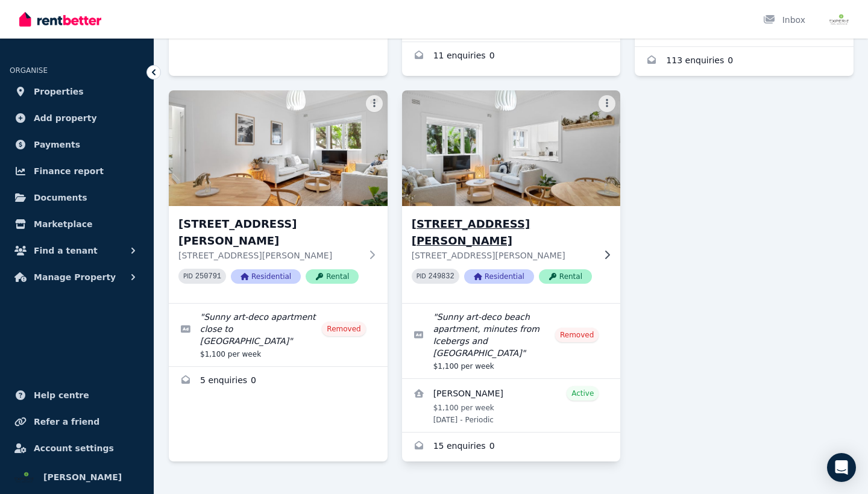 The height and width of the screenshot is (494, 868). What do you see at coordinates (441, 277) in the screenshot?
I see `code: 249832` at bounding box center [441, 277].